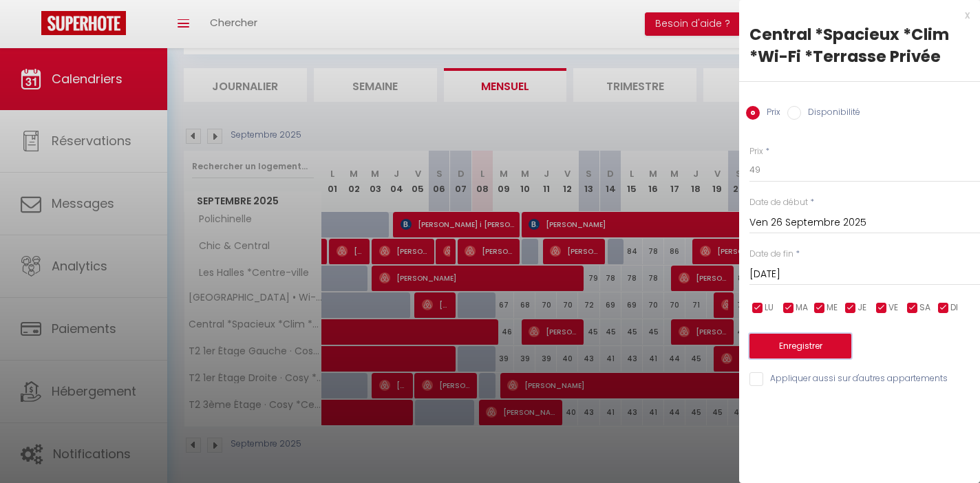  Describe the element at coordinates (953, 307) in the screenshot. I see `span: DI` at that location.